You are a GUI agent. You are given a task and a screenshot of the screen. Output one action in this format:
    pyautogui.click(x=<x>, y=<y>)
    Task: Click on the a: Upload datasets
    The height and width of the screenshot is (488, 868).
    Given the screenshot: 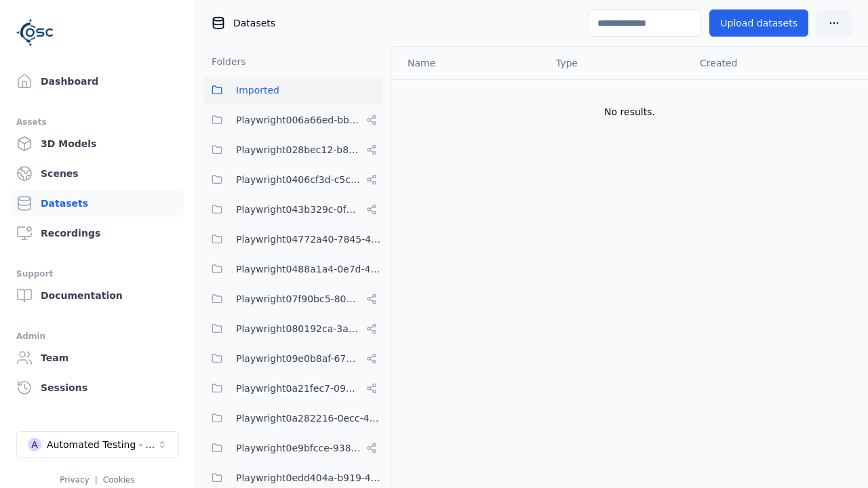 What is the action you would take?
    pyautogui.click(x=759, y=23)
    